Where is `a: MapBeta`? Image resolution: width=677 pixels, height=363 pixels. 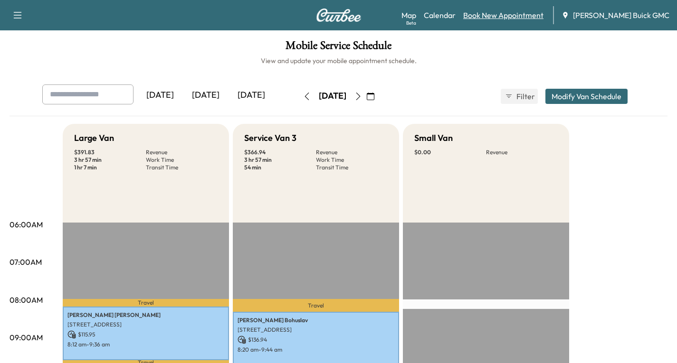
a: MapBeta is located at coordinates (408, 15).